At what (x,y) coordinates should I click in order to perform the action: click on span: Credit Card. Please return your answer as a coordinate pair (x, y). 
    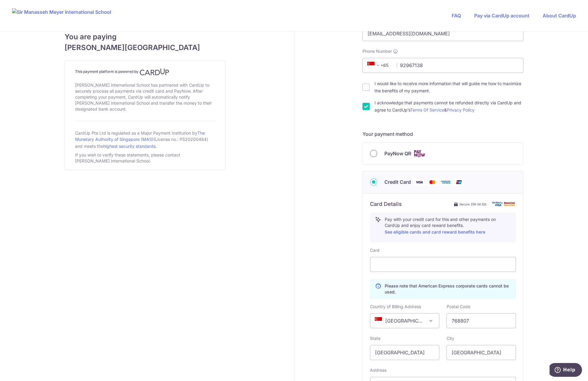
    Looking at the image, I should click on (397, 182).